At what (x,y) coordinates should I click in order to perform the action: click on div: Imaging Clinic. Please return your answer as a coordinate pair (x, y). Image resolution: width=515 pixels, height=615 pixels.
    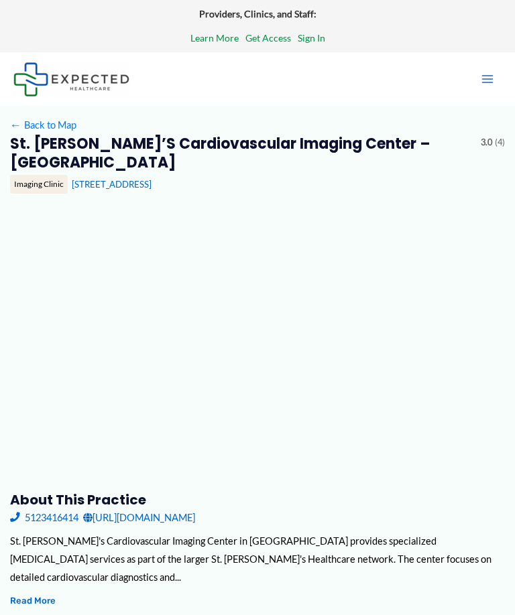
    Looking at the image, I should click on (39, 184).